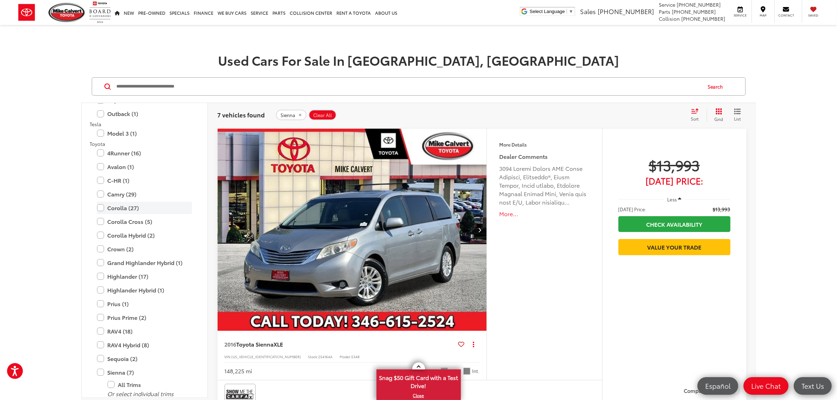 The image size is (837, 400). I want to click on button: Select sort value, so click(697, 115).